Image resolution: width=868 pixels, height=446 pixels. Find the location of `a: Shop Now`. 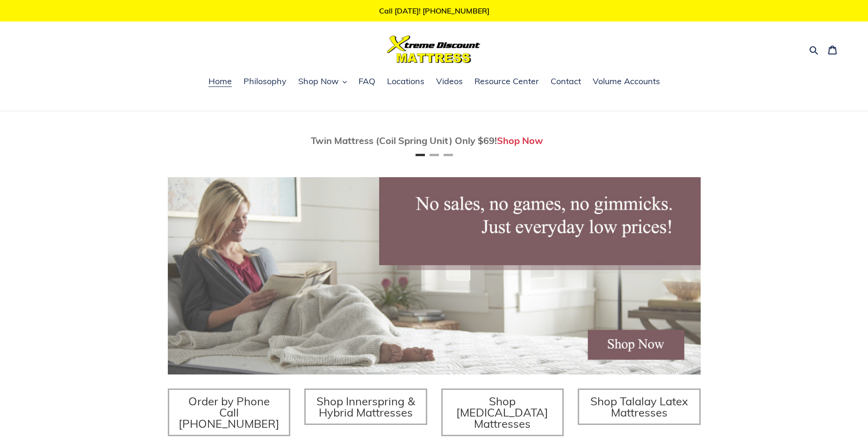

a: Shop Now is located at coordinates (520, 140).